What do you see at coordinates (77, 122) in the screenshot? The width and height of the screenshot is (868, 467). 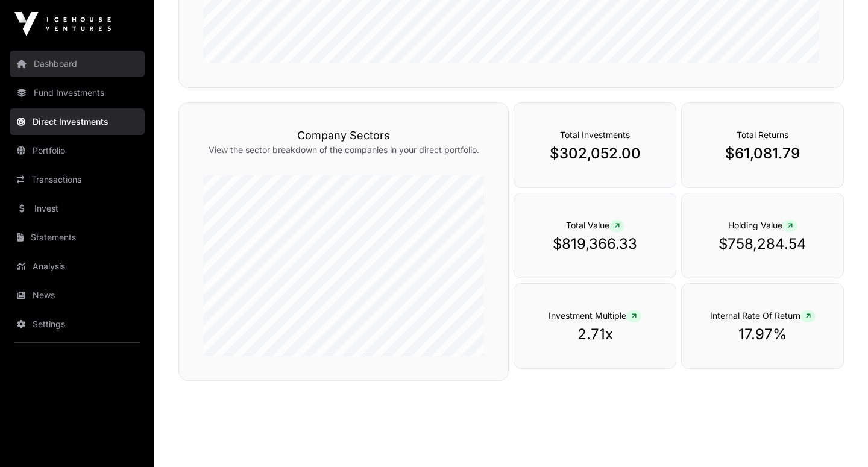 I see `a: Direct Investments` at bounding box center [77, 122].